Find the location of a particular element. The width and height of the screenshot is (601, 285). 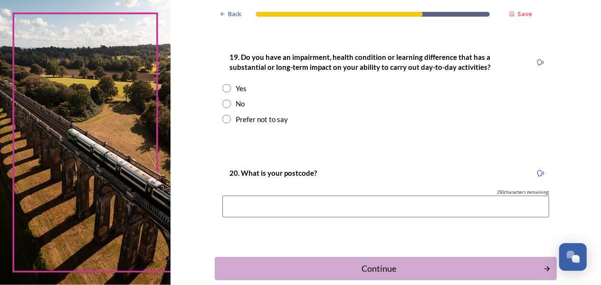

strong: 20. What is your postcode? is located at coordinates (273, 173).